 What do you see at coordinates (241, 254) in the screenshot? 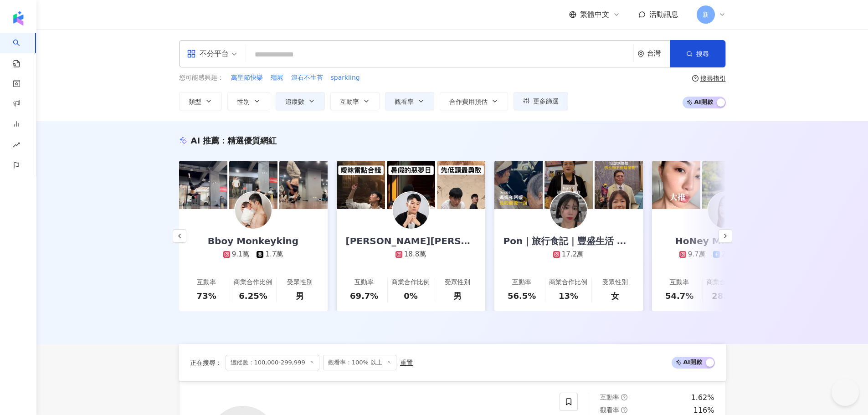
I see `div: 9.1萬` at bounding box center [241, 254].